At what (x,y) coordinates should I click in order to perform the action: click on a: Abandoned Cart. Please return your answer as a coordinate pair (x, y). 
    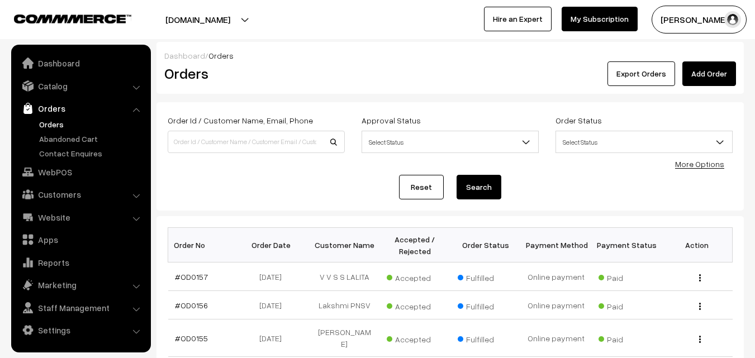
    Looking at the image, I should click on (92, 139).